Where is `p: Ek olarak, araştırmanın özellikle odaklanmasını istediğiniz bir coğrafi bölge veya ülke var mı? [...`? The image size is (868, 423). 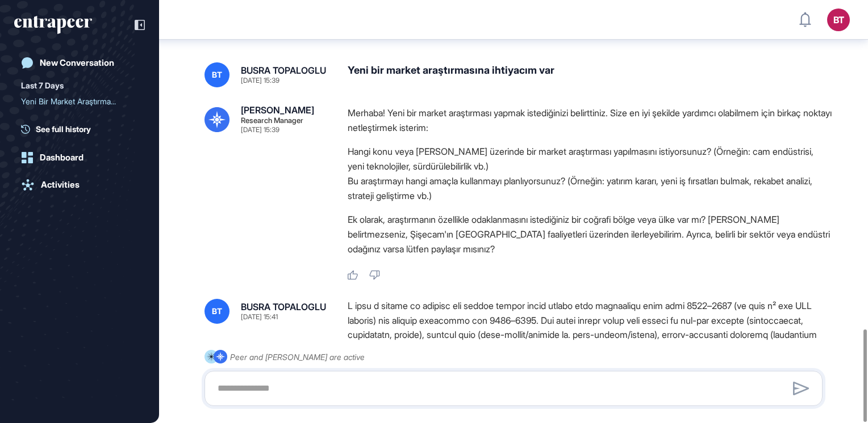 p: Ek olarak, araştırmanın özellikle odaklanmasını istediğiniz bir coğrafi bölge veya ülke var mı? [... is located at coordinates (590, 234).